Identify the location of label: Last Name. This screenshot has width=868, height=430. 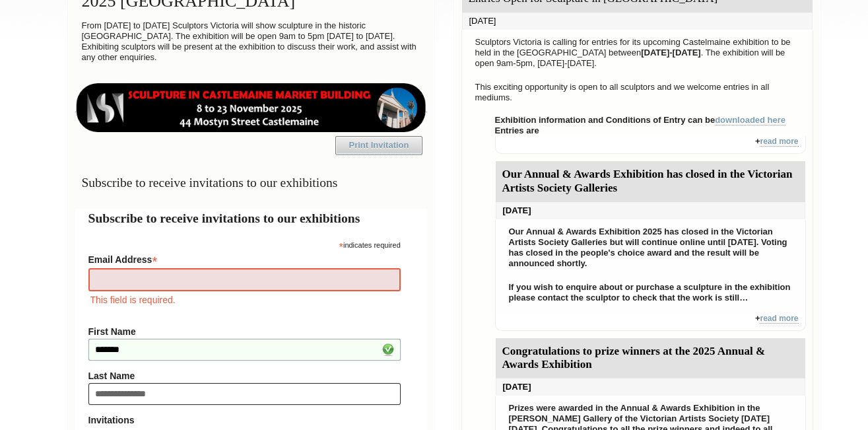
(244, 376).